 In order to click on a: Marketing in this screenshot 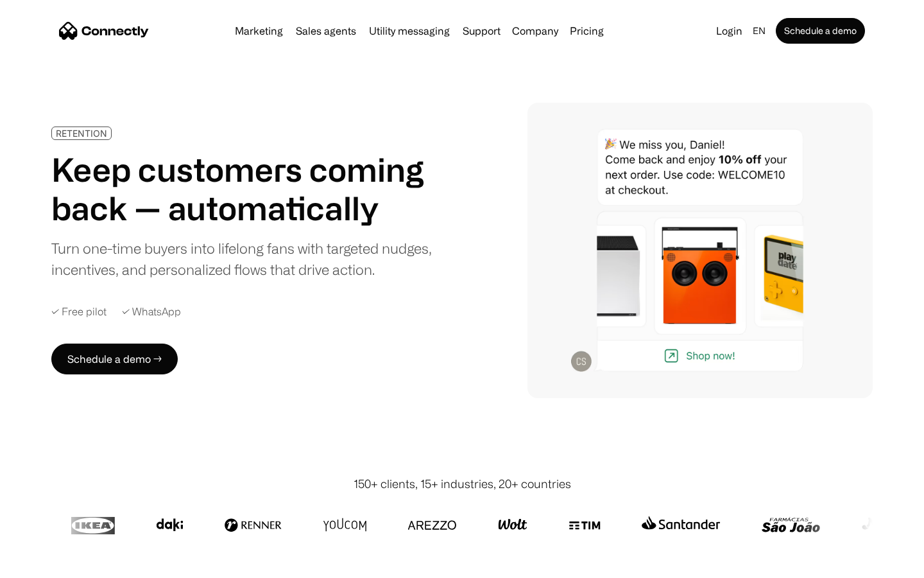, I will do `click(259, 31)`.